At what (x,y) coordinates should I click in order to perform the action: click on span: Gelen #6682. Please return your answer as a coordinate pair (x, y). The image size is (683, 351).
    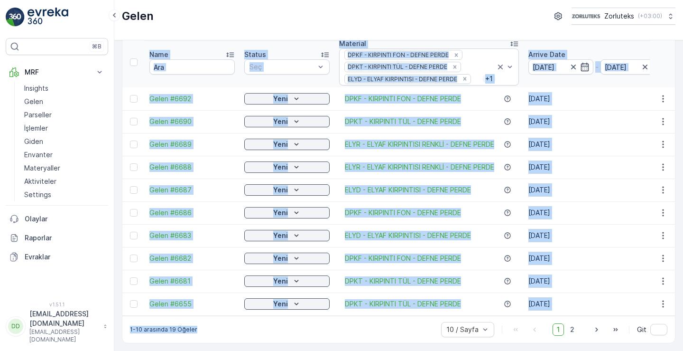
    Looking at the image, I should click on (192, 258).